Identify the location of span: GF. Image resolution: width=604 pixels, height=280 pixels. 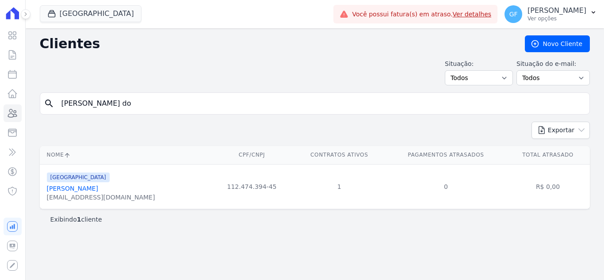
(513, 14).